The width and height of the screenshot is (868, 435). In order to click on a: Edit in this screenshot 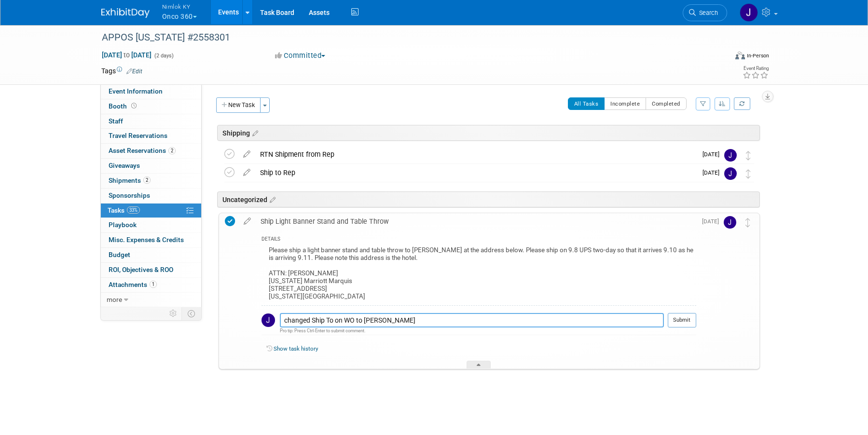, I will do `click(134, 72)`.